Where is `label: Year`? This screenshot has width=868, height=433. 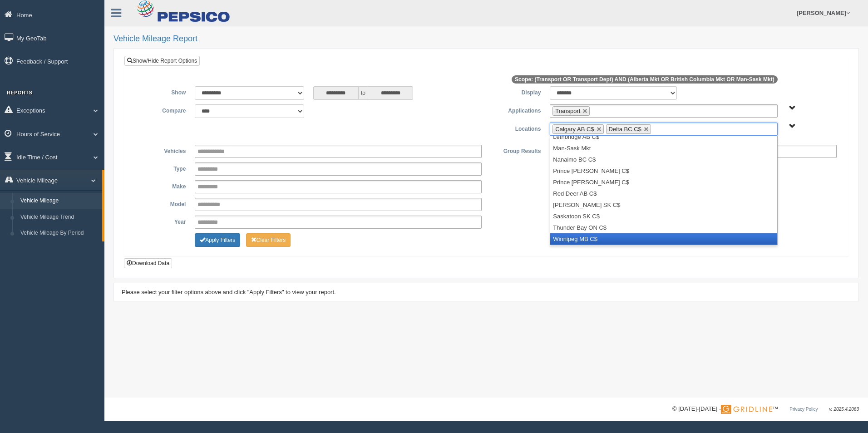
label: Year is located at coordinates (161, 221).